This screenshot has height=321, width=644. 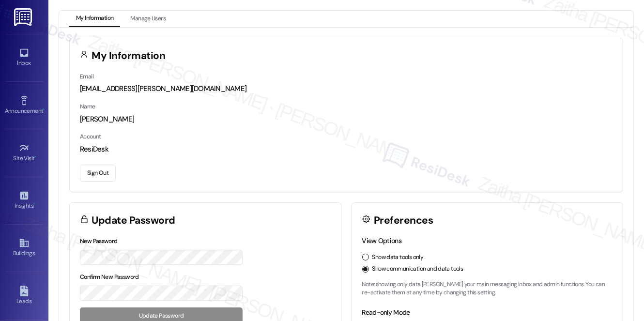 I want to click on h3: My Information, so click(x=129, y=56).